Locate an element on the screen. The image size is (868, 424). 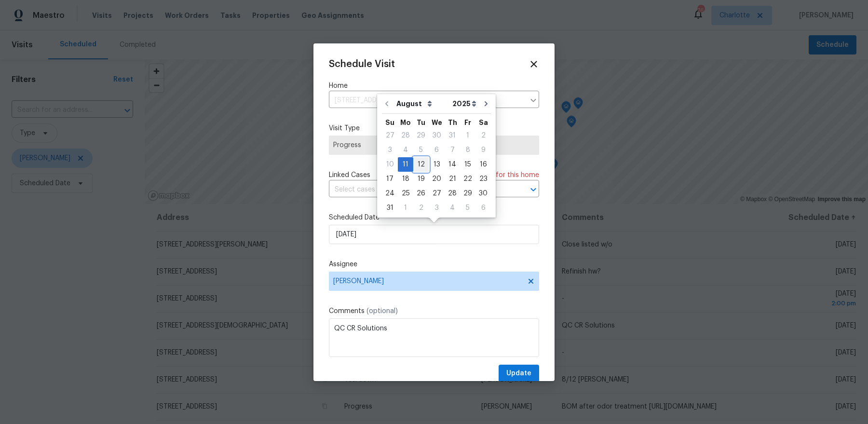
select: Month is located at coordinates (422, 104).